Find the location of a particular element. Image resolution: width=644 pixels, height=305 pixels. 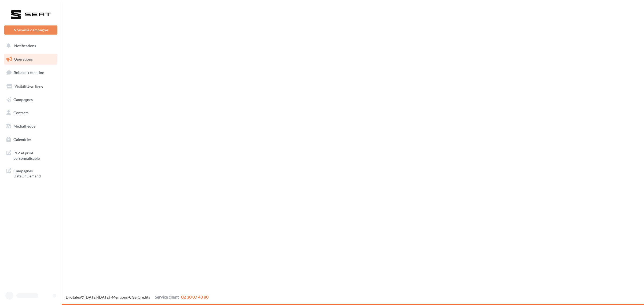

a: Visibilité en ligne is located at coordinates (31, 86).